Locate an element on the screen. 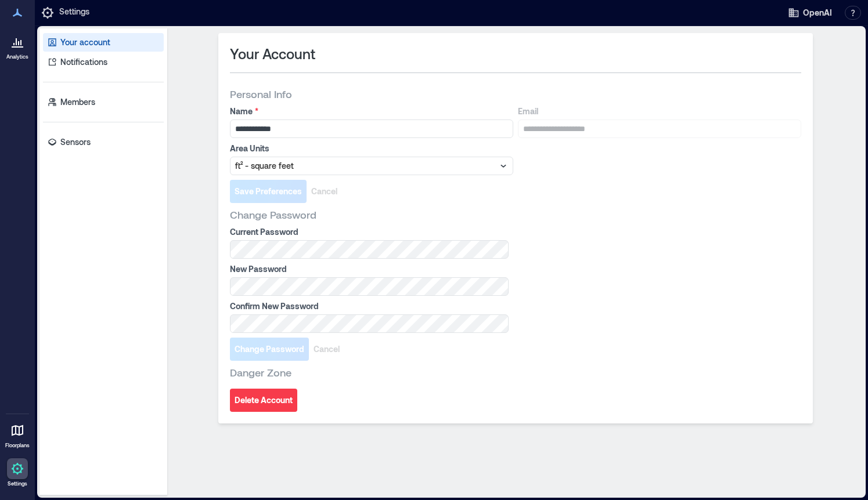 The height and width of the screenshot is (500, 868). p: Floorplans is located at coordinates (17, 446).